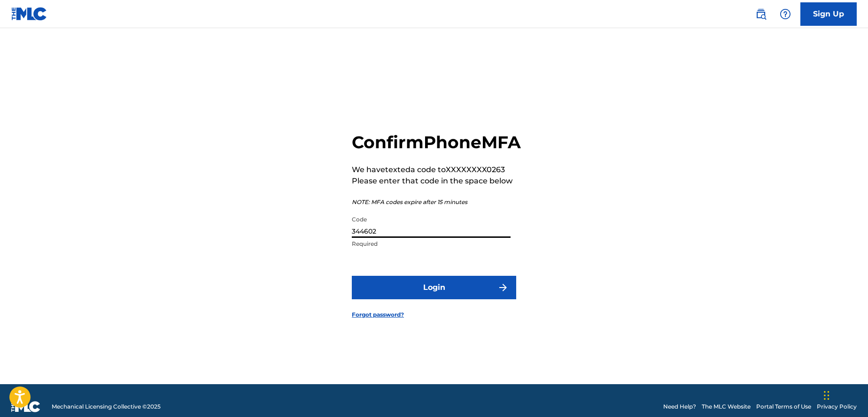 This screenshot has width=868, height=417. Describe the element at coordinates (436, 203) in the screenshot. I see `p: NOTE: MFA codes expire after 15 minutes` at that location.